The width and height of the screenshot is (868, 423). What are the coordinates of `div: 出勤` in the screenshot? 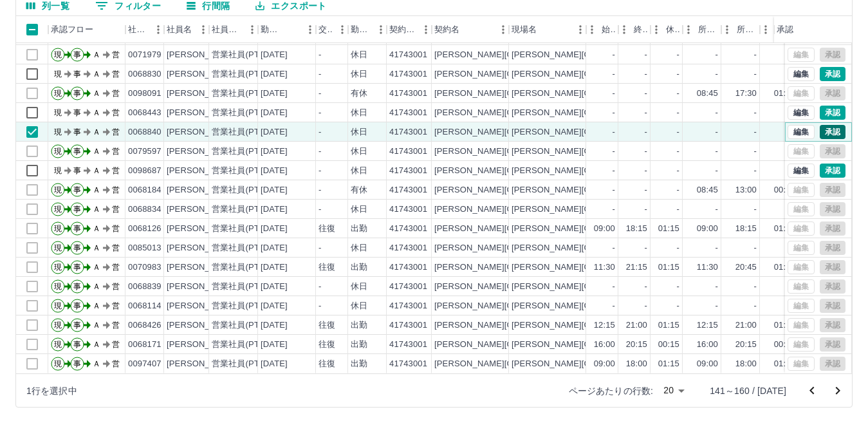 It's located at (359, 229).